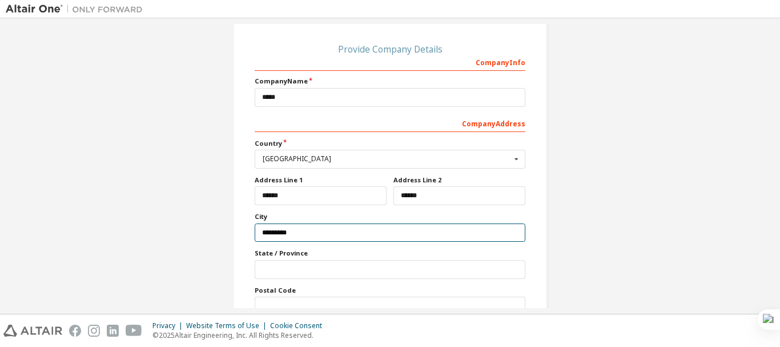 The width and height of the screenshot is (780, 347). What do you see at coordinates (77, 9) in the screenshot?
I see `img: Altair One` at bounding box center [77, 9].